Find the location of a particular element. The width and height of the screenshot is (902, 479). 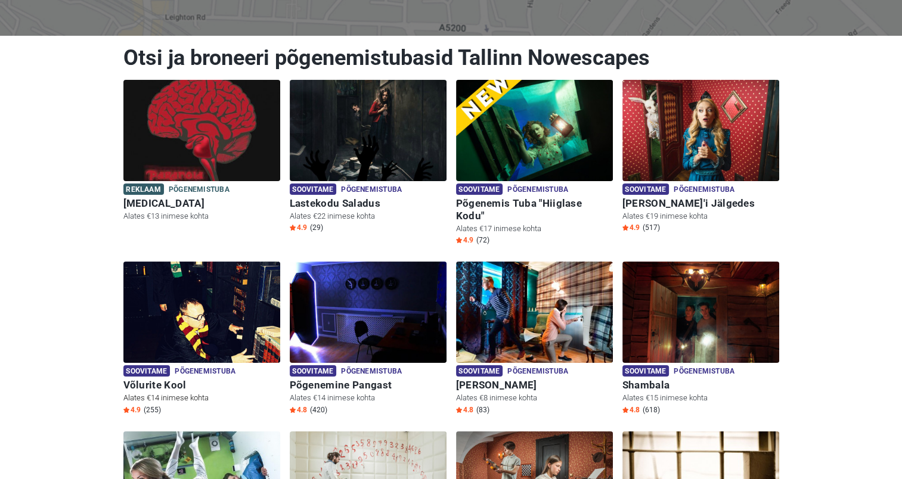

p: Alates €8 inimese kohta is located at coordinates (534, 398).